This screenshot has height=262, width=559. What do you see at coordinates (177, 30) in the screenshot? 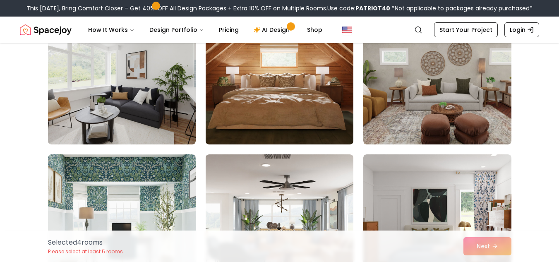
I see `button: Design Portfolio` at bounding box center [177, 30].